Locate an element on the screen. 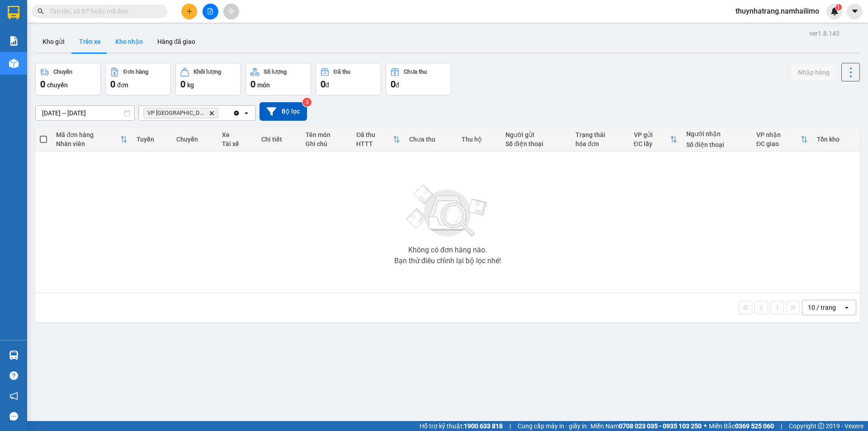  span: VP Nha Trang is located at coordinates (176, 113).